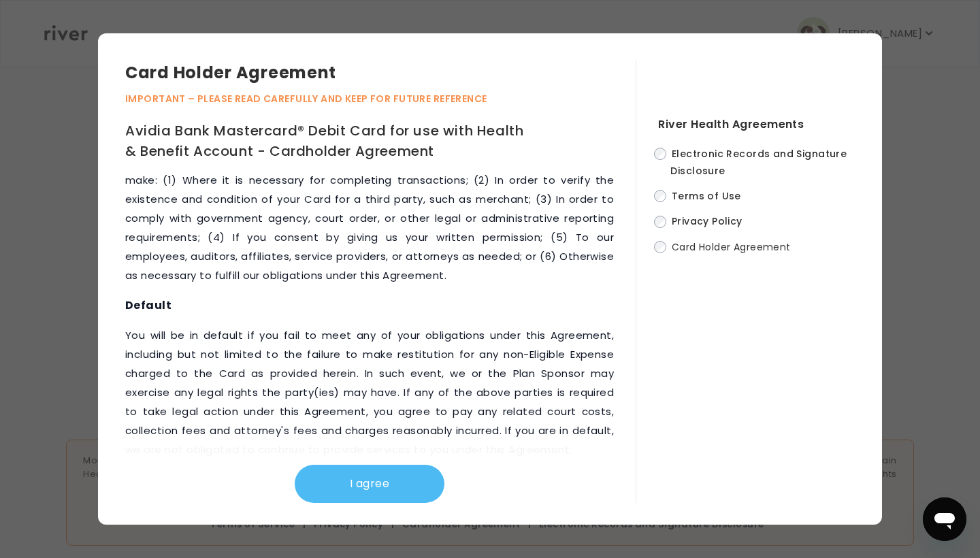 Image resolution: width=980 pixels, height=558 pixels. What do you see at coordinates (369, 484) in the screenshot?
I see `button: I agree` at bounding box center [369, 484].